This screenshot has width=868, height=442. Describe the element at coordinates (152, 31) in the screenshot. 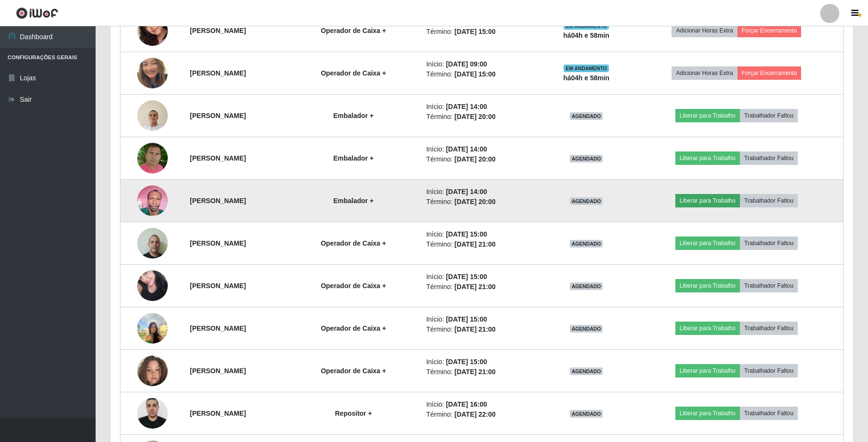

I see `img: 1742350868901.jpeg` at that location.